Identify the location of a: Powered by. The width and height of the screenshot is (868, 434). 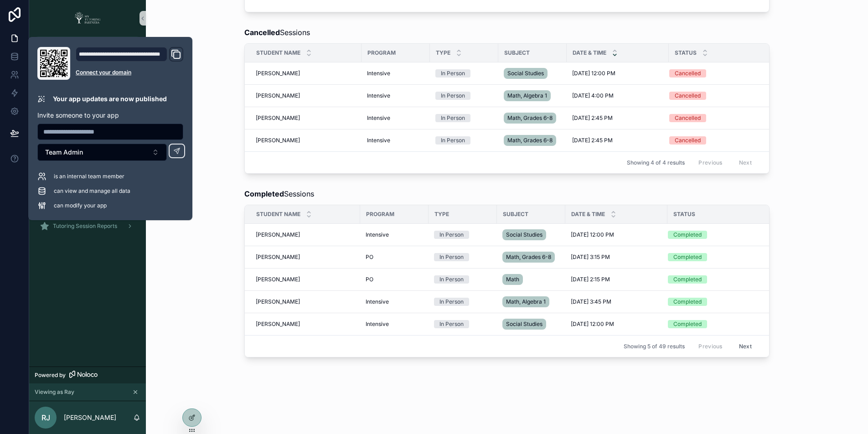
(87, 375).